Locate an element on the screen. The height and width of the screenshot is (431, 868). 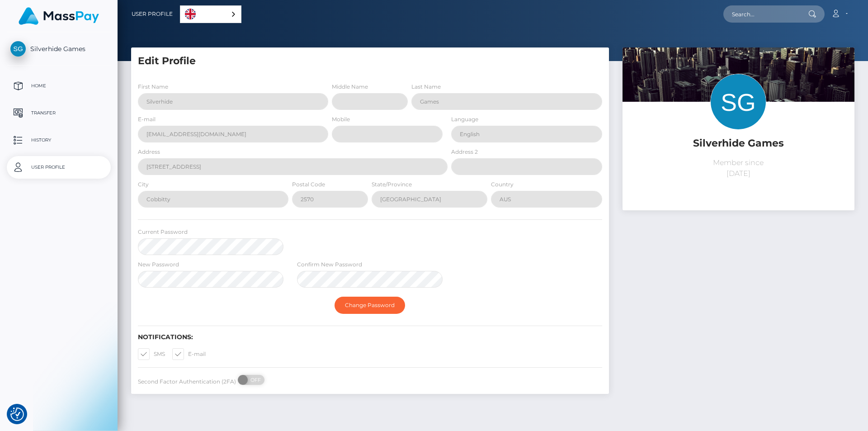
span: Silverhide Games is located at coordinates (59, 49).